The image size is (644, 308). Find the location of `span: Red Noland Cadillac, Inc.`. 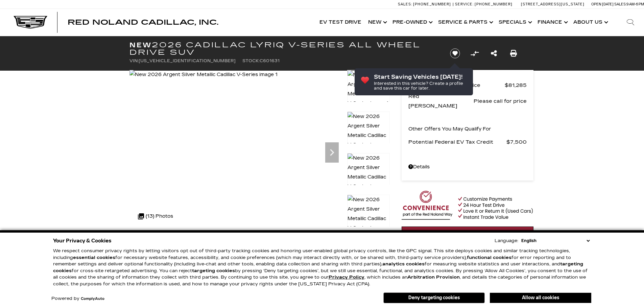

span: Red Noland Cadillac, Inc. is located at coordinates (143, 22).